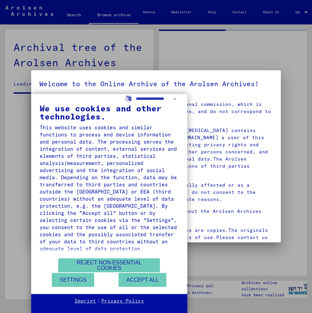  I want to click on div: This website uses cookies and similar functions to process end device information and personal da..., so click(109, 188).